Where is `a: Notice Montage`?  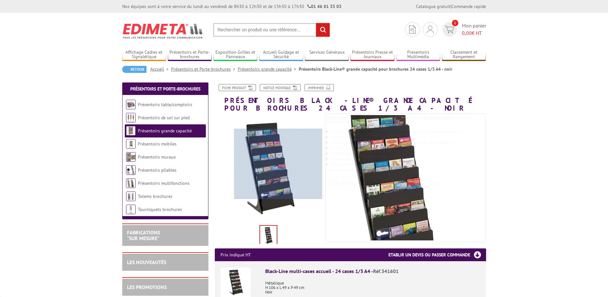 a: Notice Montage is located at coordinates (280, 87).